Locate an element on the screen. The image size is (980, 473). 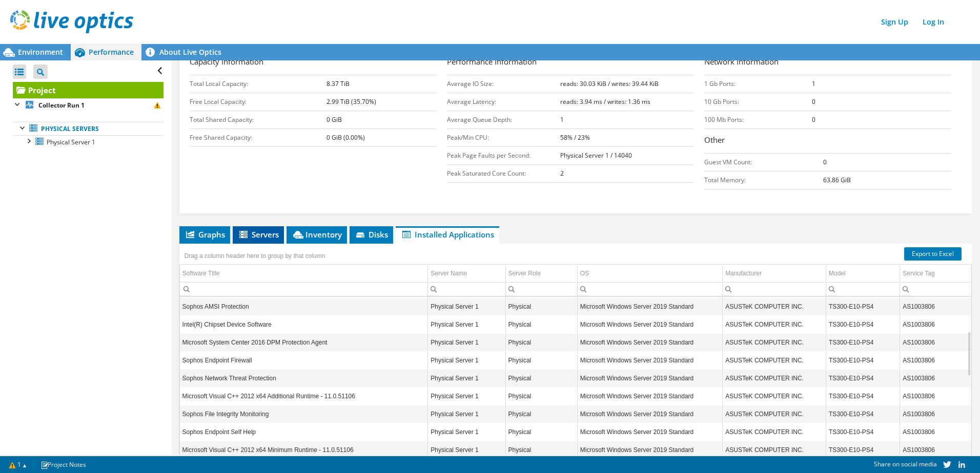
td: Column OS, Filter cell is located at coordinates (649, 290).